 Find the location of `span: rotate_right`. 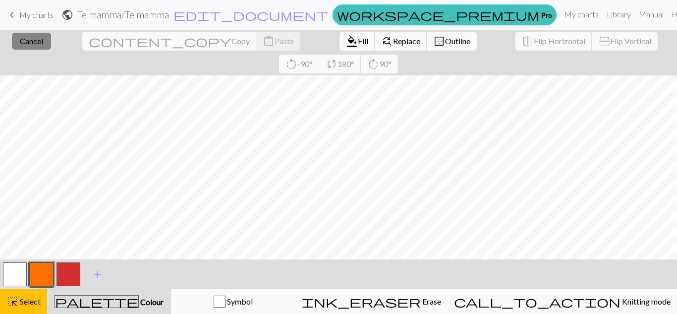

span: rotate_right is located at coordinates (373, 64).